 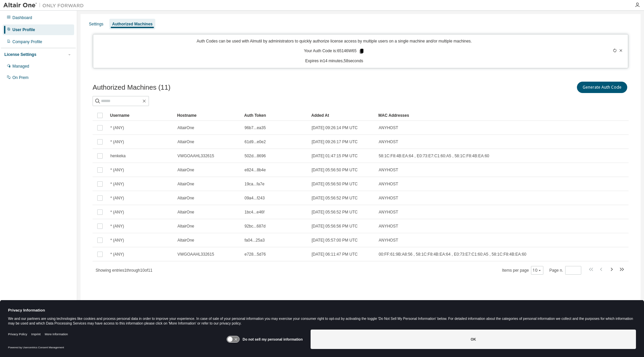 What do you see at coordinates (342, 116) in the screenshot?
I see `div: Added At` at bounding box center [342, 116].